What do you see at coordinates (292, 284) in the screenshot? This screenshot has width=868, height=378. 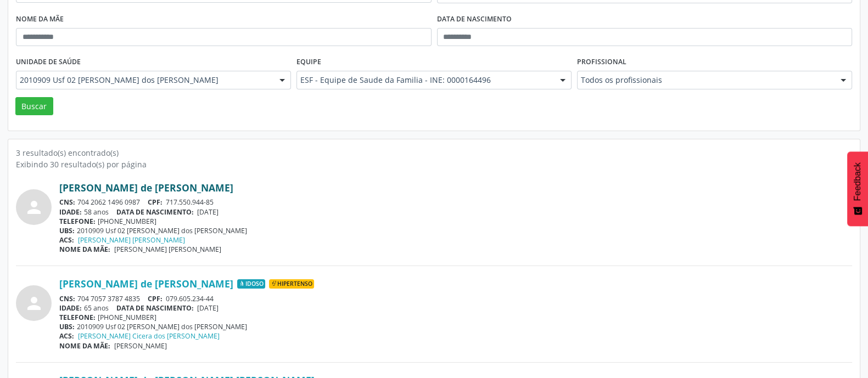 I see `span: Hipertenso` at bounding box center [292, 284].